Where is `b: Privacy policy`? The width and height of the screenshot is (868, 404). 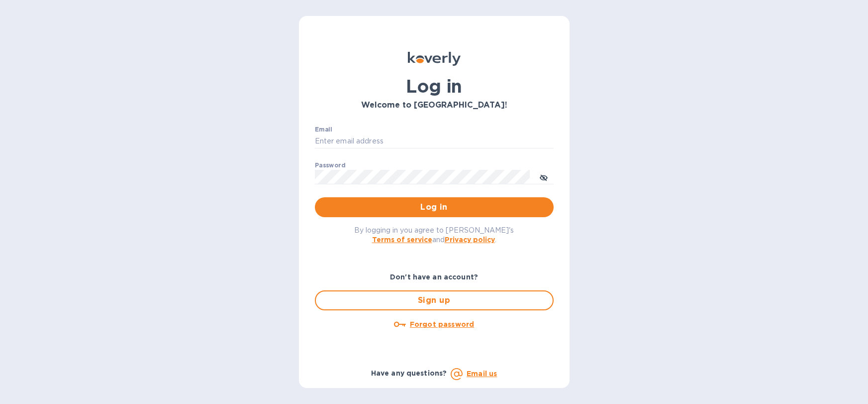 b: Privacy policy is located at coordinates (470, 239).